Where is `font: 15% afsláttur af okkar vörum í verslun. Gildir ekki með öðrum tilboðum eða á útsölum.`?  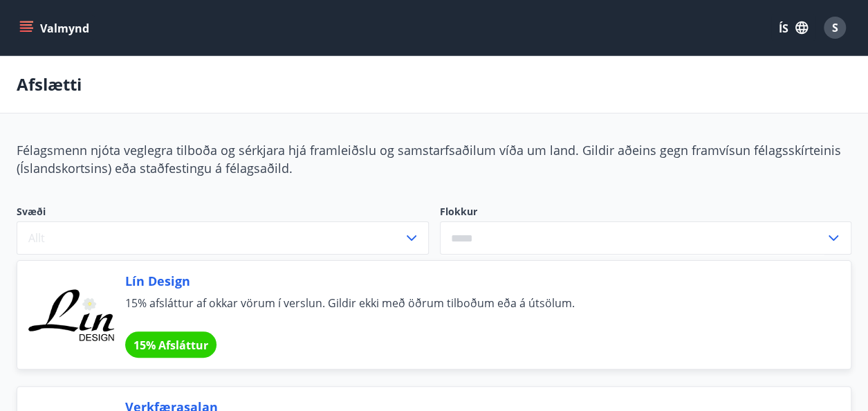 font: 15% afsláttur af okkar vörum í verslun. Gildir ekki með öðrum tilboðum eða á útsölum. is located at coordinates (350, 303).